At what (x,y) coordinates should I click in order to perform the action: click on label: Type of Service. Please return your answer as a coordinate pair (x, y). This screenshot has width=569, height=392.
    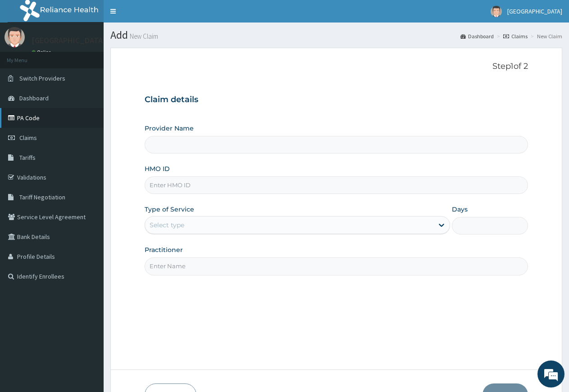
    Looking at the image, I should click on (170, 209).